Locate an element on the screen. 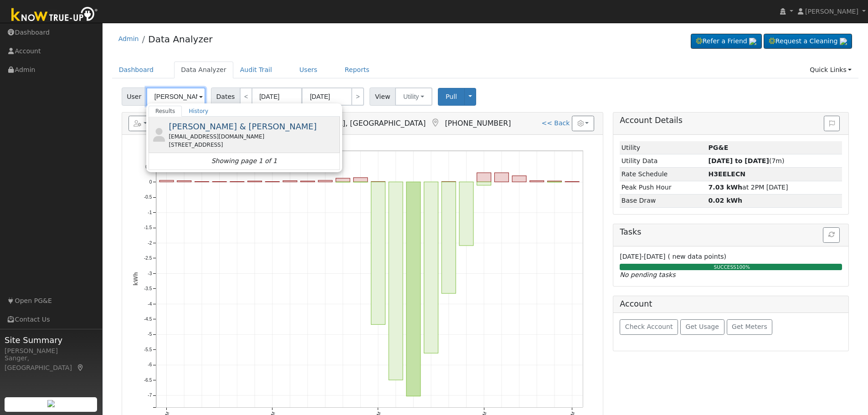 The height and width of the screenshot is (415, 868). strong: ID: 16422205, authorized: 03/20/25 is located at coordinates (719, 148).